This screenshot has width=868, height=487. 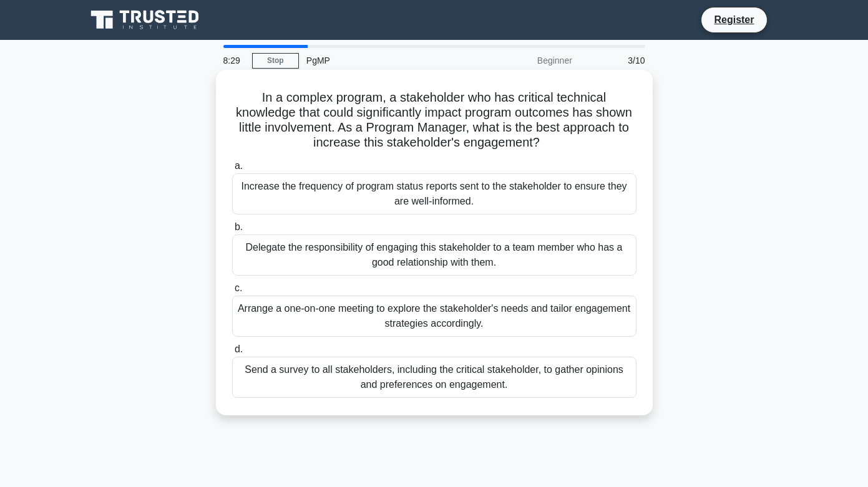 I want to click on a: Stop, so click(x=275, y=61).